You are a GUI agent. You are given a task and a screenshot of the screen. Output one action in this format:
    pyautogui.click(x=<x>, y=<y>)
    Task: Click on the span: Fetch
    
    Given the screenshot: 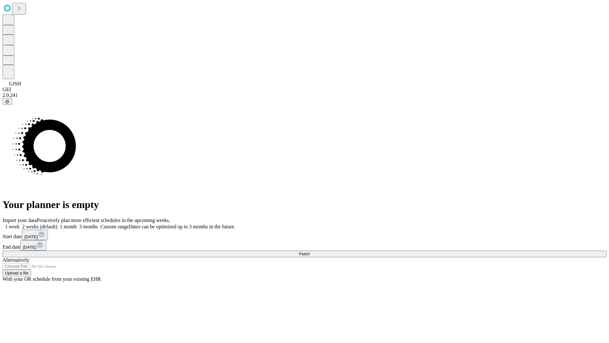 What is the action you would take?
    pyautogui.click(x=304, y=253)
    